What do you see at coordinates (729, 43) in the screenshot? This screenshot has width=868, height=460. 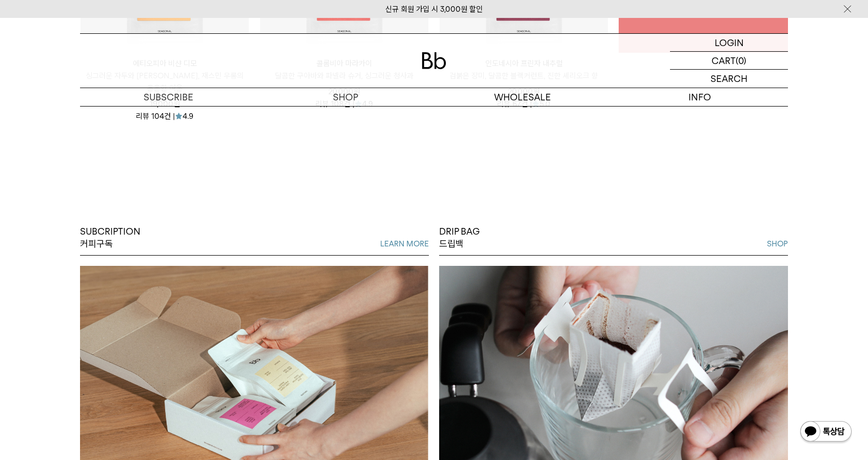 I see `p: LOGIN` at bounding box center [729, 43].